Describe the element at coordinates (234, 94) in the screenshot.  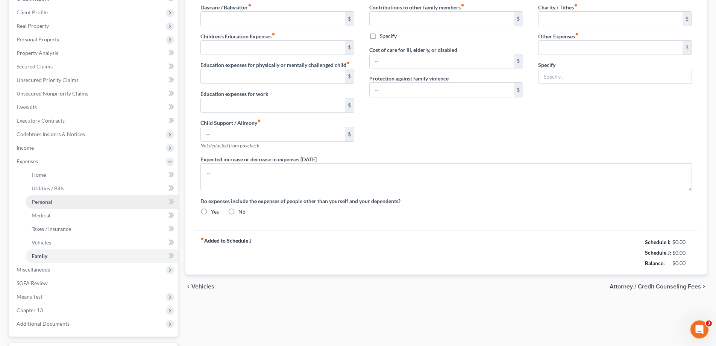
I see `label: Education expenses for work` at that location.